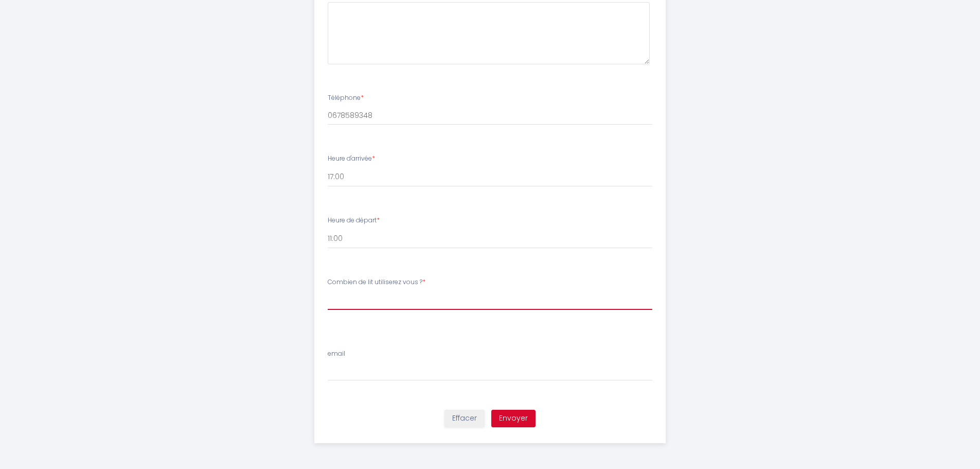 This screenshot has height=469, width=980. I want to click on label: Heure de départ, so click(353, 220).